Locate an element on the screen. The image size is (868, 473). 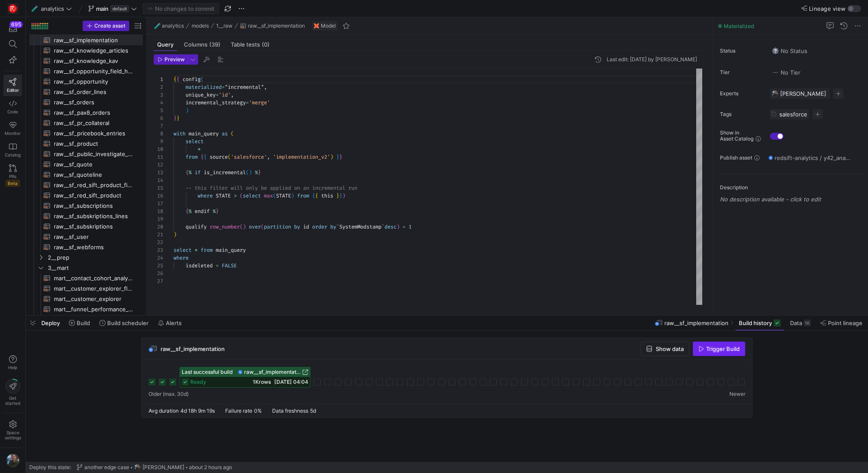
div: 18 is located at coordinates (159, 212).